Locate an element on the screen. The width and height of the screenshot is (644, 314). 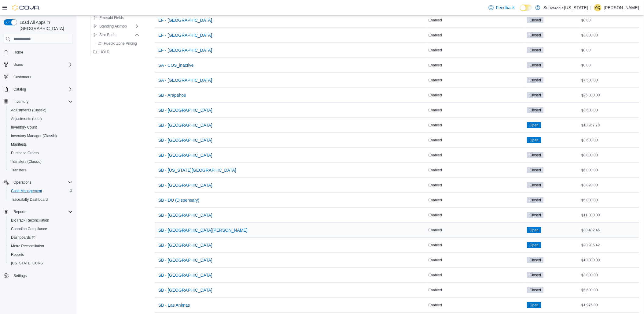
div: Anastasia Queen is located at coordinates (598, 8).